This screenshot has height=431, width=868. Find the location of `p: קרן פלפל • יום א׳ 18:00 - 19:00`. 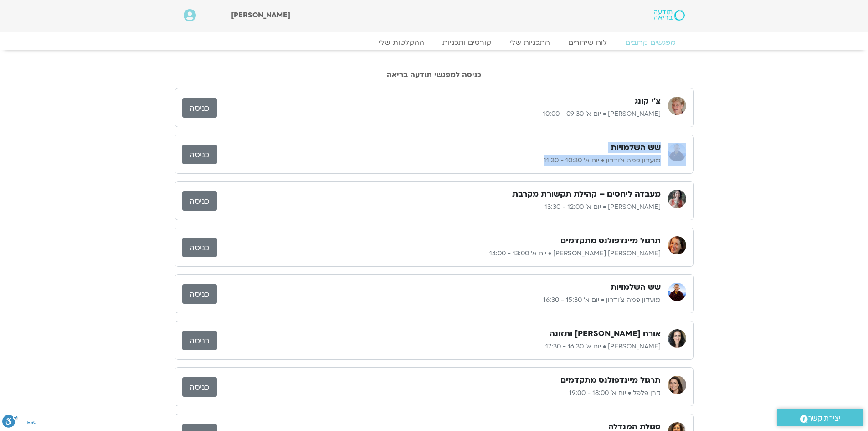

p: קרן פלפל • יום א׳ 18:00 - 19:00 is located at coordinates (439, 393).